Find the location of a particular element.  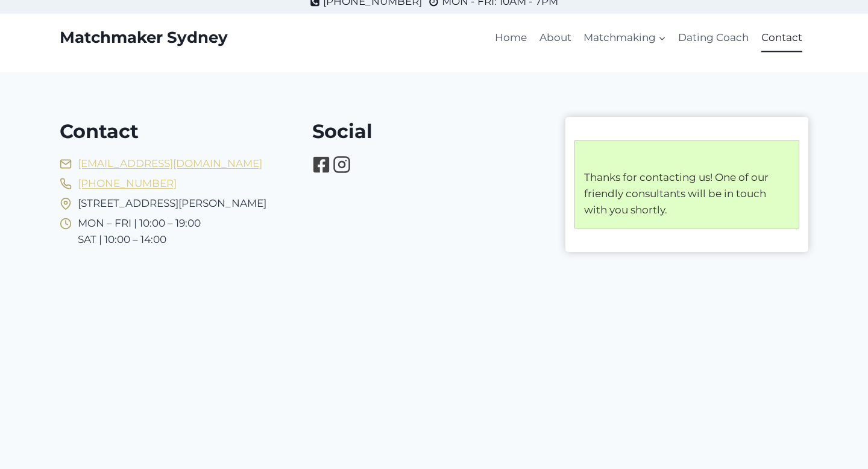

p: Thanks for contacting us! One of our friendly consultants will be in touch with you shortly. is located at coordinates (686, 194).